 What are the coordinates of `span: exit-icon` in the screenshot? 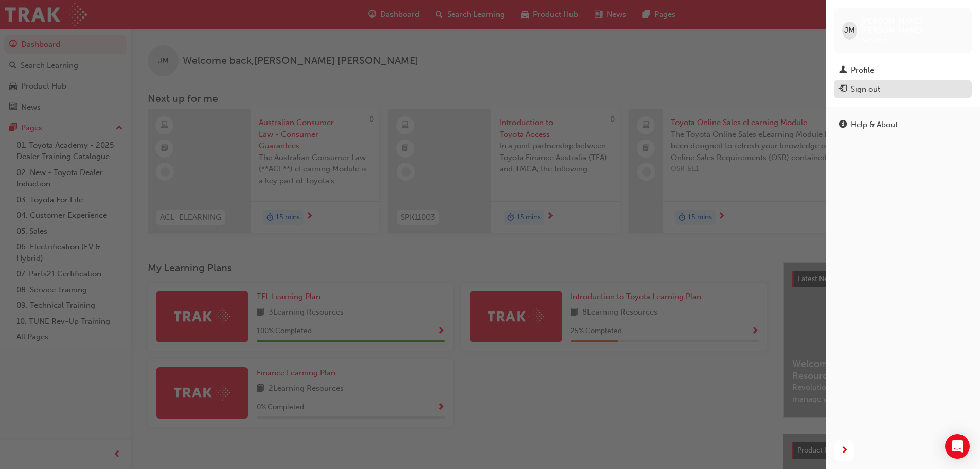 It's located at (843, 89).